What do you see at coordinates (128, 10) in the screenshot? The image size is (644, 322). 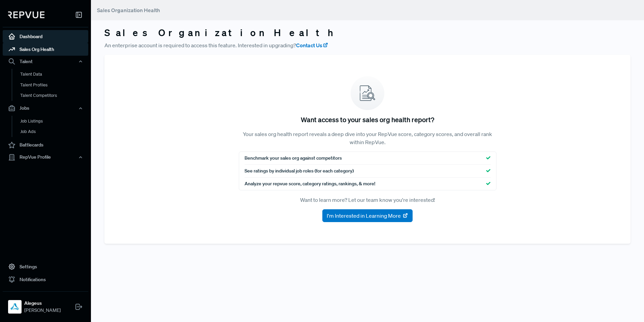 I see `span: Sales Organization Health` at bounding box center [128, 10].